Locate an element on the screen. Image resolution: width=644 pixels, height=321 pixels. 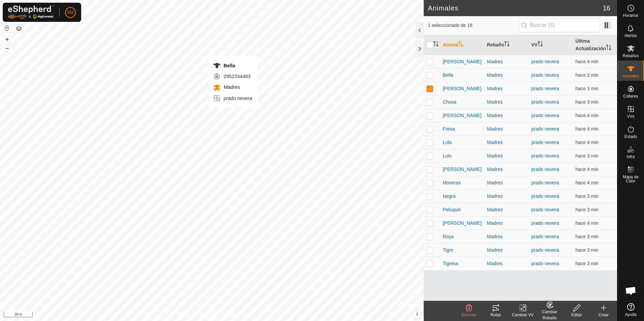
span: Eliminar is located at coordinates (468, 315).